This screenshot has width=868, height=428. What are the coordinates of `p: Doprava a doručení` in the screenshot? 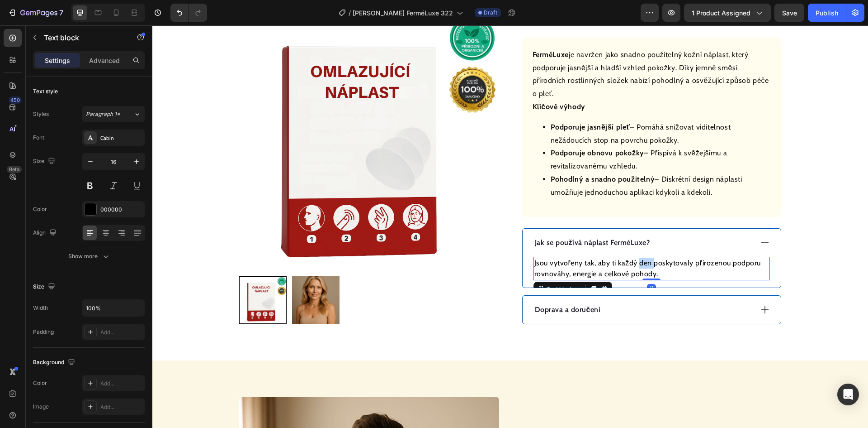 It's located at (416, 285).